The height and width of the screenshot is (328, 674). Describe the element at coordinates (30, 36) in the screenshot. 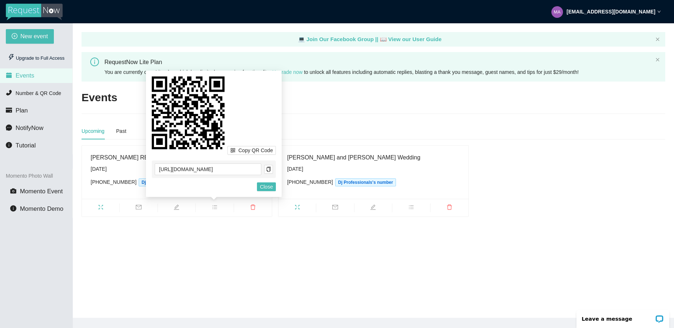

I see `button: plus-circleNew event` at that location.